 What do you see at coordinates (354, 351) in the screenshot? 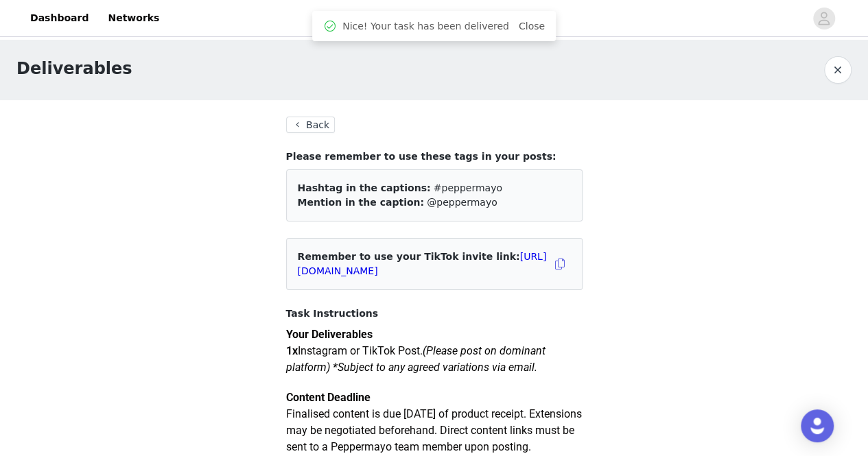
I see `span: Instagram or TikTok Post.` at bounding box center [354, 351].